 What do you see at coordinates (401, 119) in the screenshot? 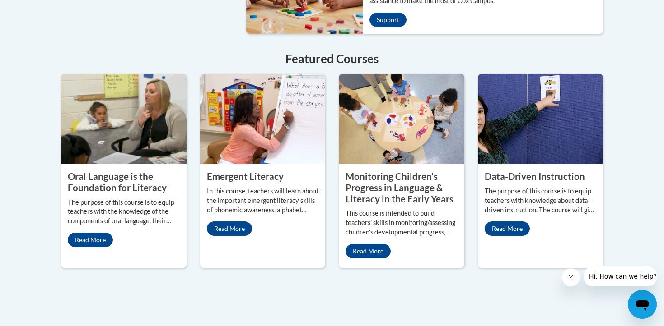
I see `img: Monitoring Children’s Progress in Language & Literacy in the Early Years` at bounding box center [401, 119].